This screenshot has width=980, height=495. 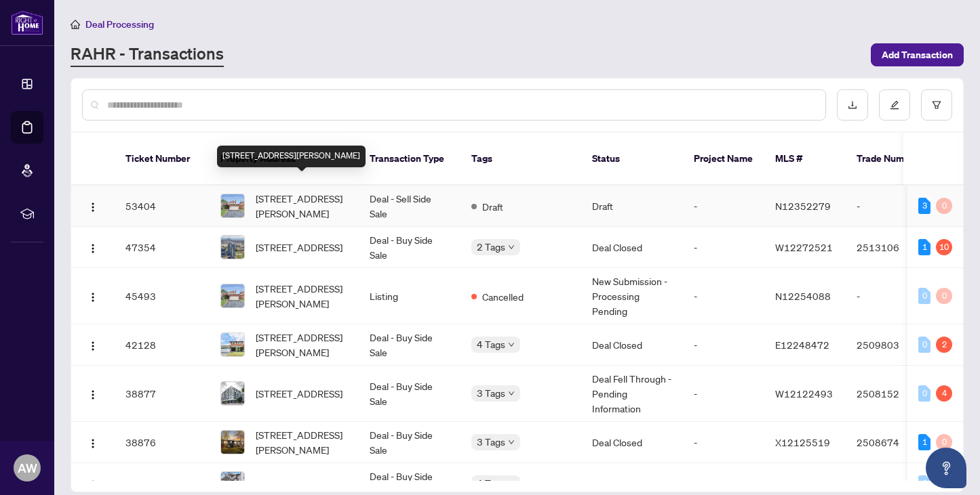 I want to click on td: 42128, so click(x=162, y=345).